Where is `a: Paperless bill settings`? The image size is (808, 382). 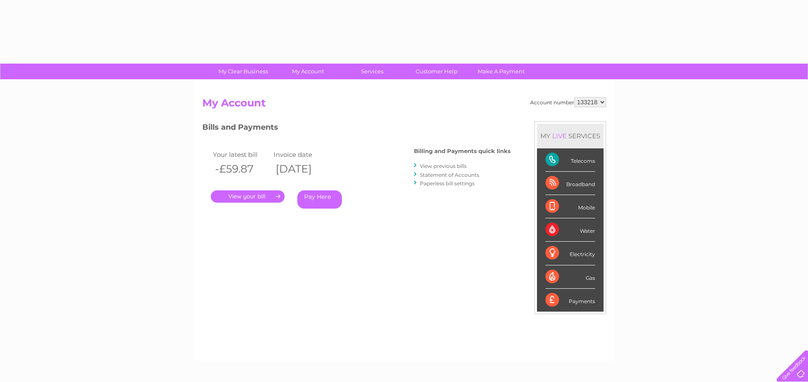
a: Paperless bill settings is located at coordinates (447, 183).